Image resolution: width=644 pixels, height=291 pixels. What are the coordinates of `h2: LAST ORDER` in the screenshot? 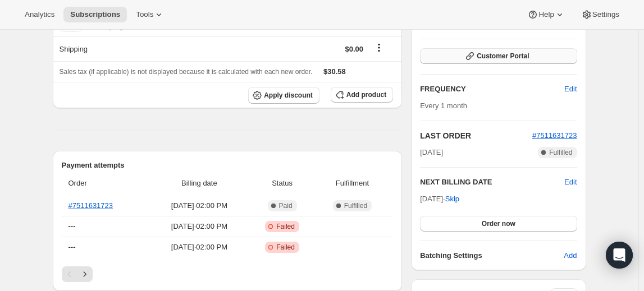 It's located at (476, 136).